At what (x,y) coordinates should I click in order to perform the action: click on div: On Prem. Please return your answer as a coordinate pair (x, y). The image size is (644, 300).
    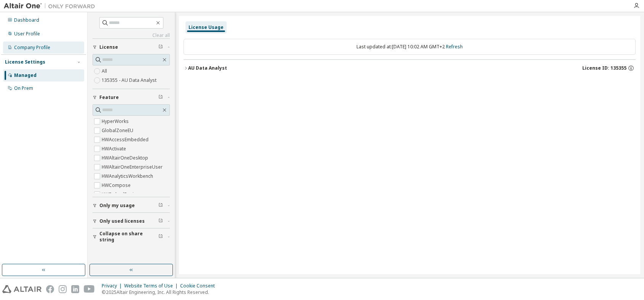
    Looking at the image, I should click on (24, 88).